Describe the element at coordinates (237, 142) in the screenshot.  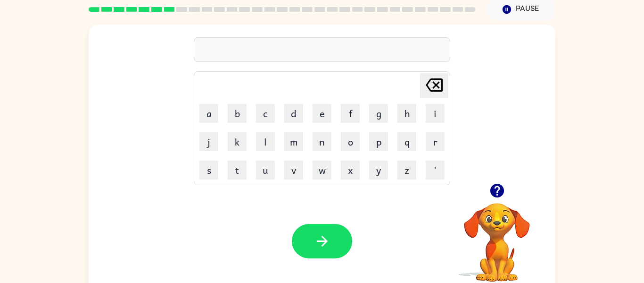
I see `button: k` at that location.